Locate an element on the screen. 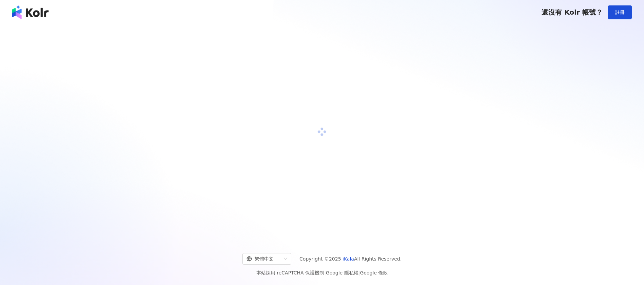 Image resolution: width=644 pixels, height=285 pixels. button: 註冊 is located at coordinates (620, 12).